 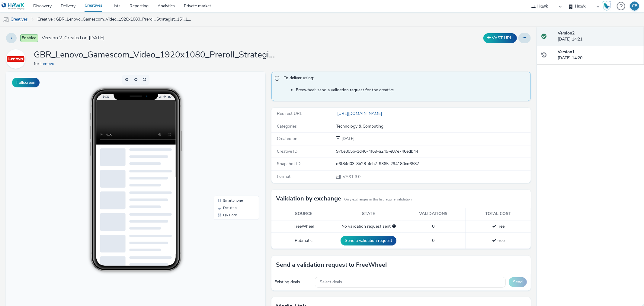 What do you see at coordinates (404, 79) in the screenshot?
I see `span: To deliver using:` at bounding box center [404, 79].